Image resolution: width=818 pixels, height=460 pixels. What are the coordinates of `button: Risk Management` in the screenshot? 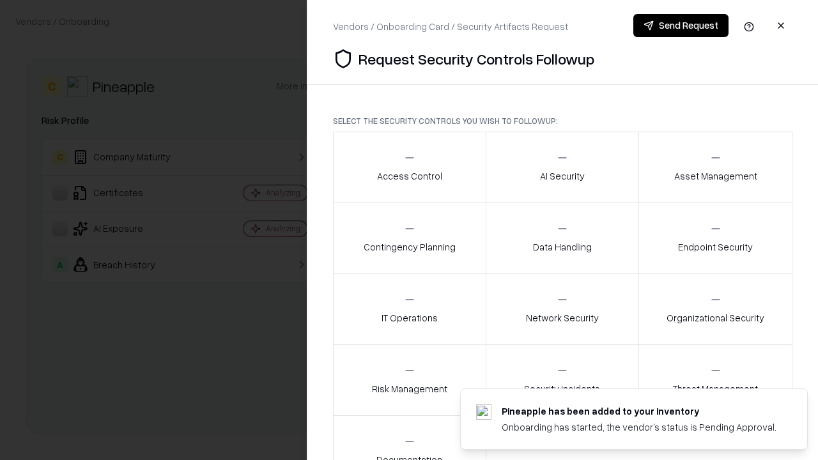 It's located at (410, 380).